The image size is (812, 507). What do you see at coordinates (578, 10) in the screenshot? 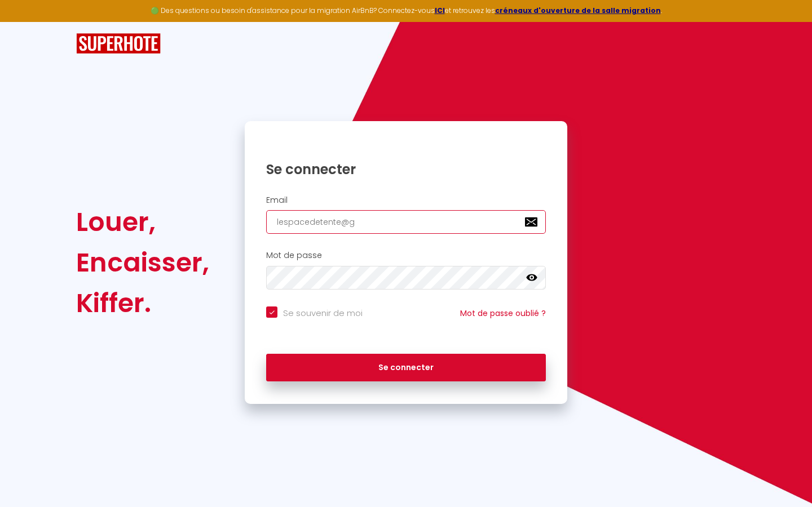
I see `a: créneaux d'ouverture de la salle migration` at bounding box center [578, 10].